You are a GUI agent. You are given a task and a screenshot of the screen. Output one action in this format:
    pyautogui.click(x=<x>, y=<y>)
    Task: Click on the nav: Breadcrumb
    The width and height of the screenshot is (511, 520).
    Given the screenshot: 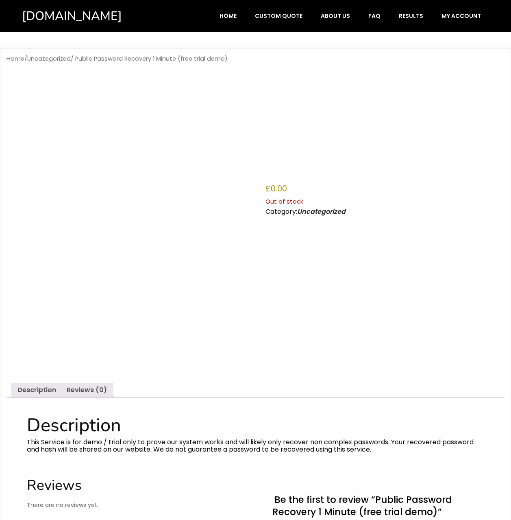 What is the action you would take?
    pyautogui.click(x=256, y=59)
    